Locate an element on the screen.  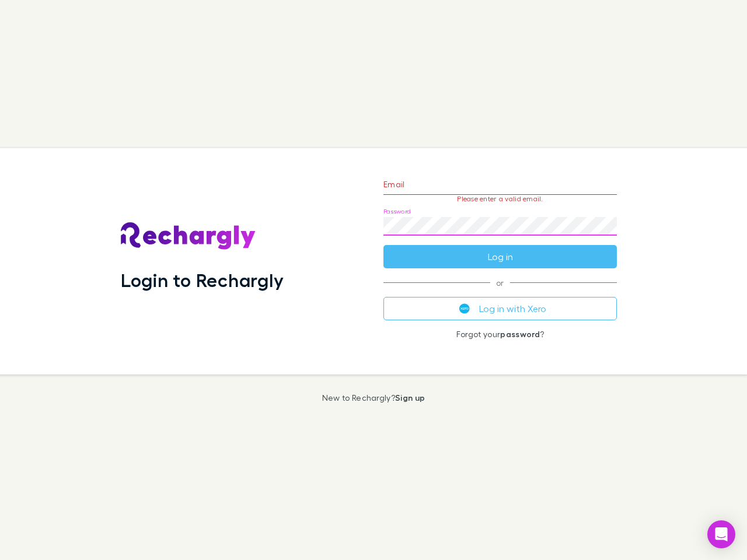
a: password is located at coordinates (520, 334).